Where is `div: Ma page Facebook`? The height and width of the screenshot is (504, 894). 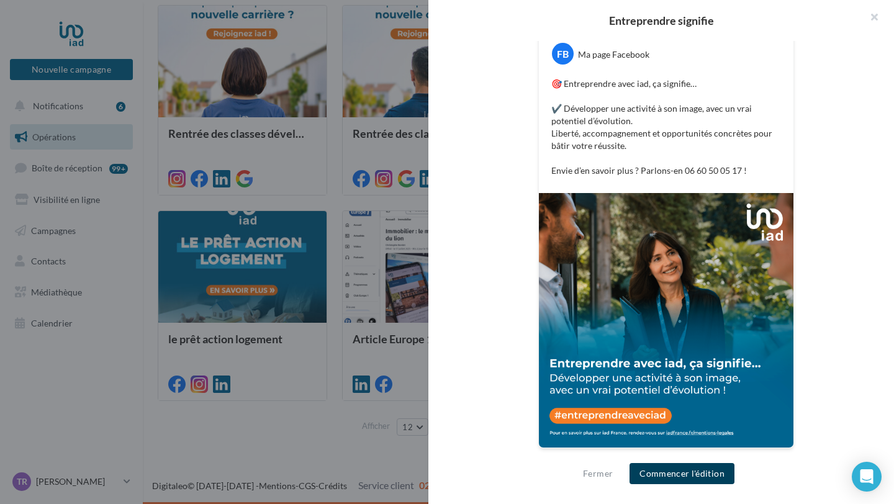
div: Ma page Facebook is located at coordinates (614, 55).